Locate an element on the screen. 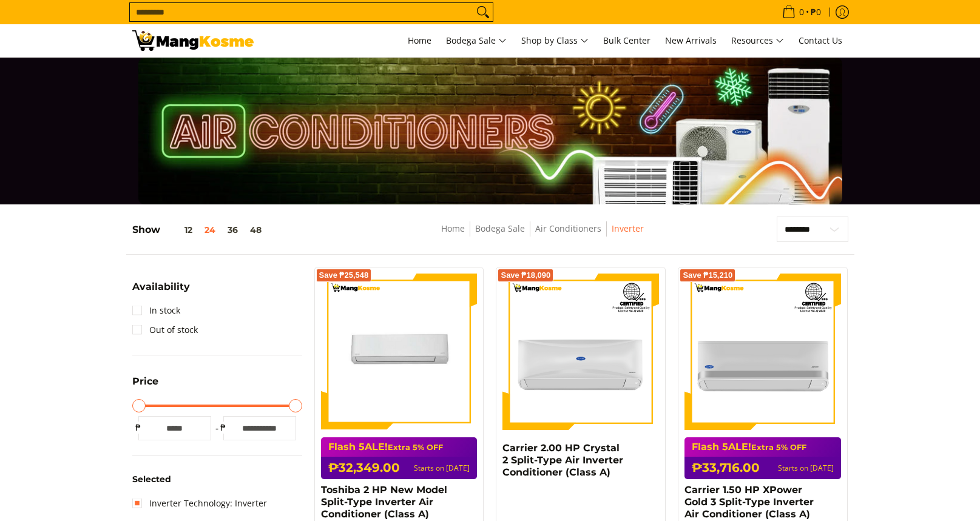 Image resolution: width=980 pixels, height=521 pixels. a: In stock is located at coordinates (156, 310).